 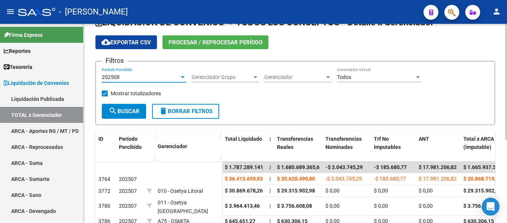 I want to click on datatable-header-cell: Transferencias Reales, so click(x=298, y=148).